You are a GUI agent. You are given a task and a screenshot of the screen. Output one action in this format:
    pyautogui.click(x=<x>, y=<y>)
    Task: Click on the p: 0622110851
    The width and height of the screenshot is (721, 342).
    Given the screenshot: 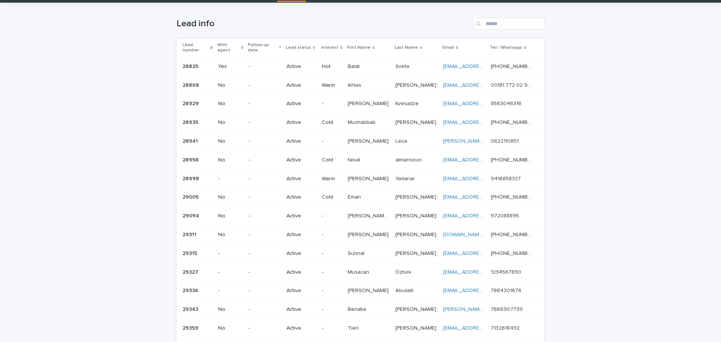 What is the action you would take?
    pyautogui.click(x=505, y=140)
    